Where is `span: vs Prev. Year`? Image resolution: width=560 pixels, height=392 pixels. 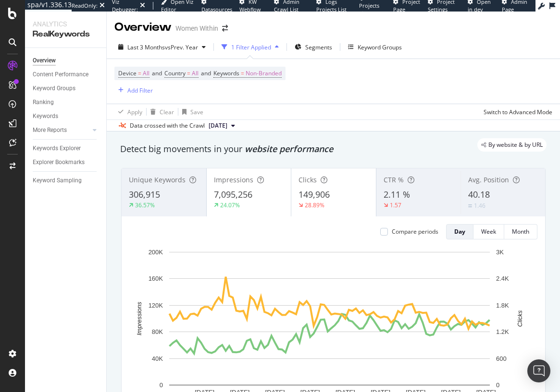 span: vs Prev. Year is located at coordinates (181, 47).